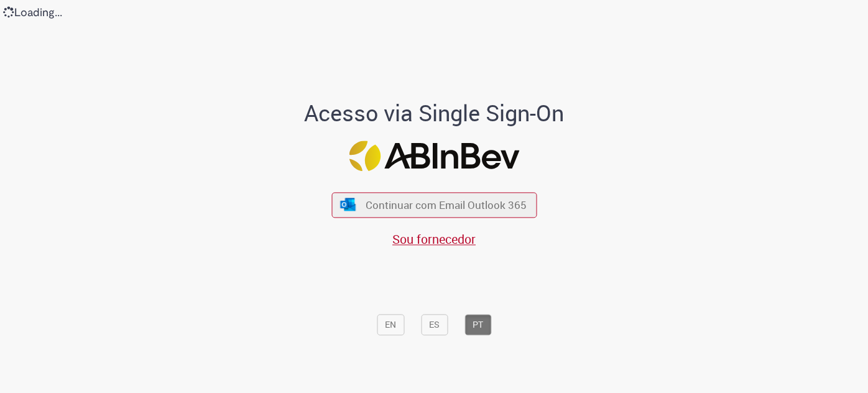  I want to click on span: Sou fornecedor, so click(434, 239).